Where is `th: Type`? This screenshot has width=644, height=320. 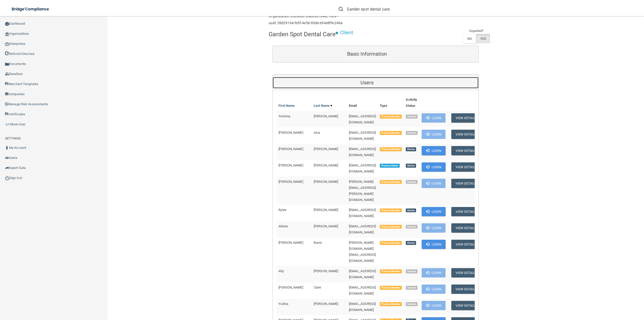 th: Type is located at coordinates (391, 102).